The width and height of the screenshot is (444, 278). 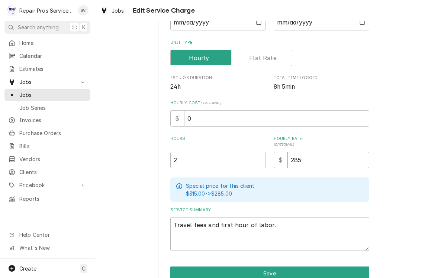 What do you see at coordinates (53, 43) in the screenshot?
I see `span: Home` at bounding box center [53, 43].